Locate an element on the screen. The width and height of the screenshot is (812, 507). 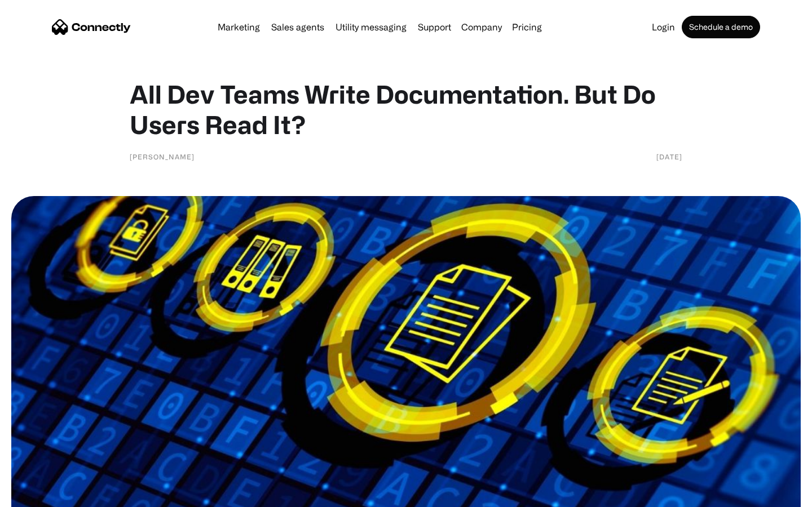
h1: All Dev Teams Write Documentation. But Do Users Read It? is located at coordinates (406, 109).